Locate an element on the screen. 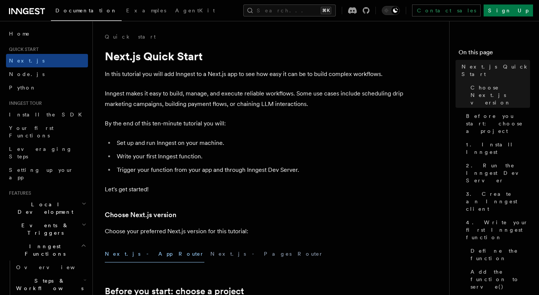 Image resolution: width=539 pixels, height=295 pixels. span: 4. Write your first Inngest function is located at coordinates (497, 230).